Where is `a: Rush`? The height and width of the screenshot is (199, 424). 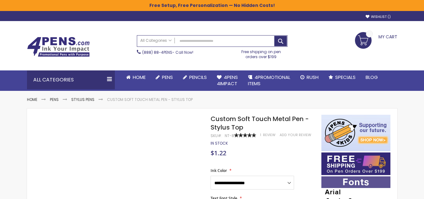
a: Rush is located at coordinates (309, 77).